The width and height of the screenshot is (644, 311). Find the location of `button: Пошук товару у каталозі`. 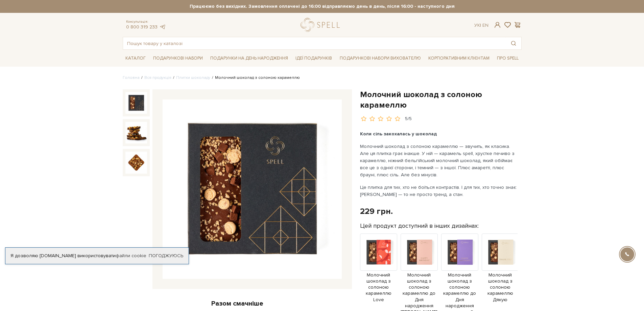

button: Пошук товару у каталозі is located at coordinates (514, 43).